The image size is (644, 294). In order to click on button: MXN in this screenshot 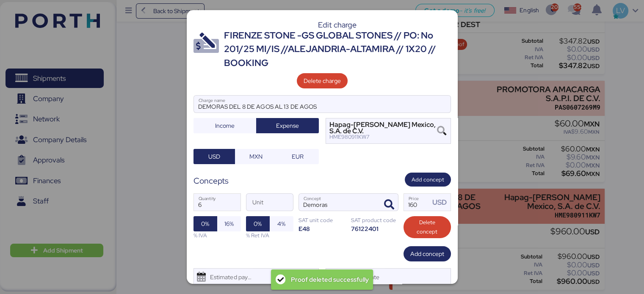, I will do `click(256, 157)`.